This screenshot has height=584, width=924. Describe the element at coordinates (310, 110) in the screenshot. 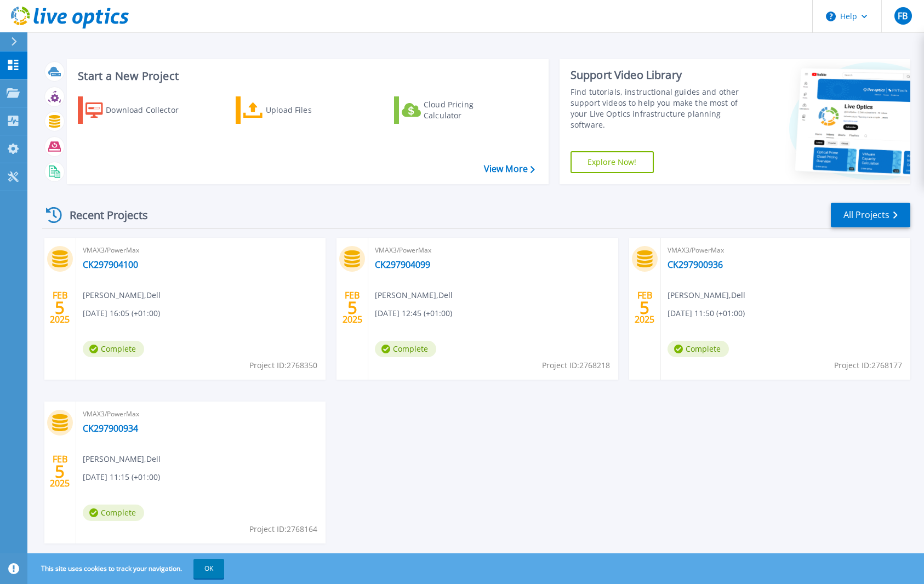

I see `div: Upload Files` at that location.